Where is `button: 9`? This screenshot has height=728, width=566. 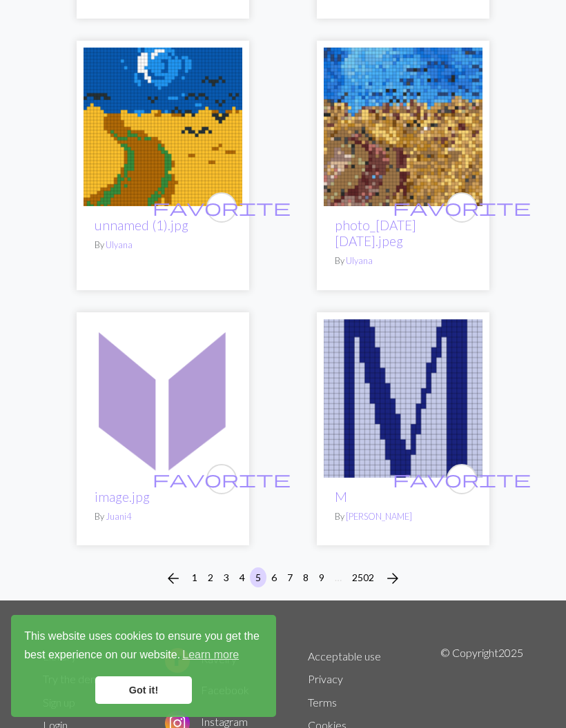
button: 9 is located at coordinates (321, 577).